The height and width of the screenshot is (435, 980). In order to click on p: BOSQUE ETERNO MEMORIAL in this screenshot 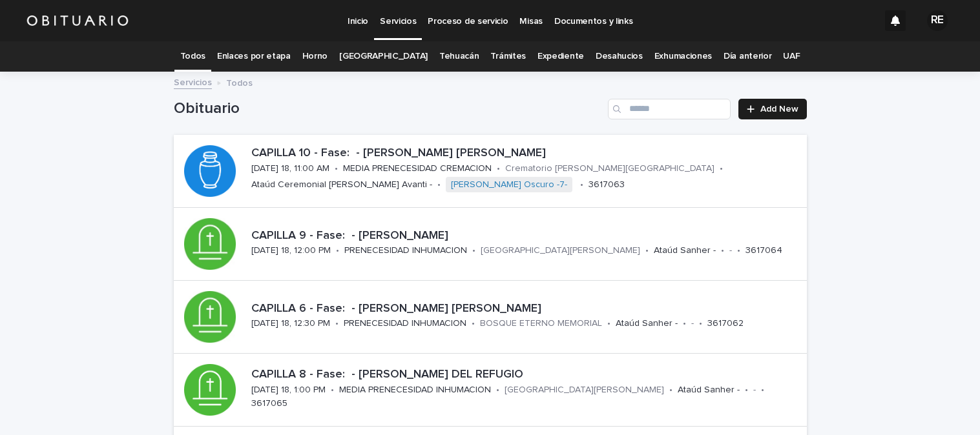, I will do `click(540, 323)`.